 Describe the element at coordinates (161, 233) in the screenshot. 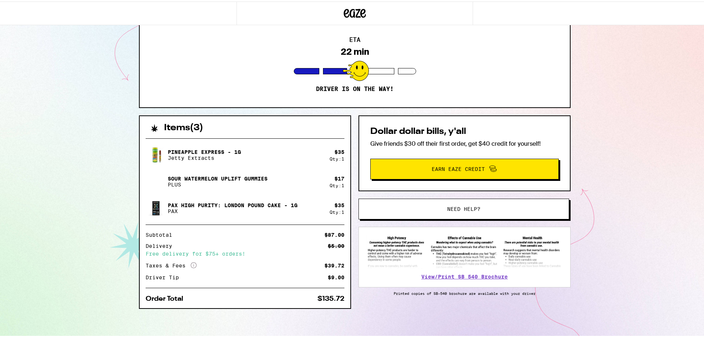

I see `div: Subtotal` at that location.